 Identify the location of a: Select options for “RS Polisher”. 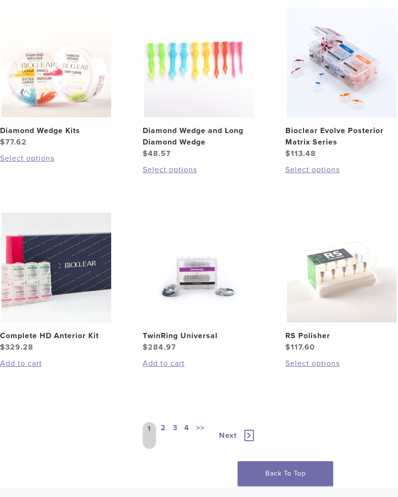
(341, 363).